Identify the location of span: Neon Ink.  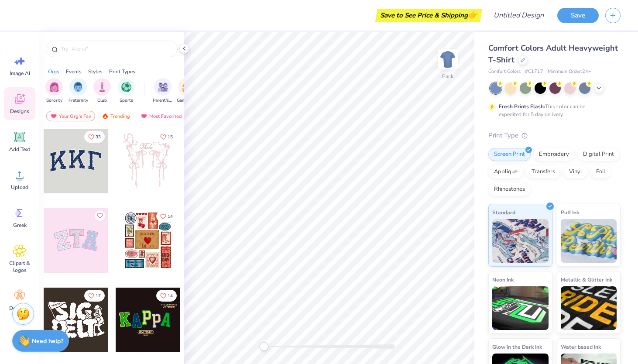
(503, 279).